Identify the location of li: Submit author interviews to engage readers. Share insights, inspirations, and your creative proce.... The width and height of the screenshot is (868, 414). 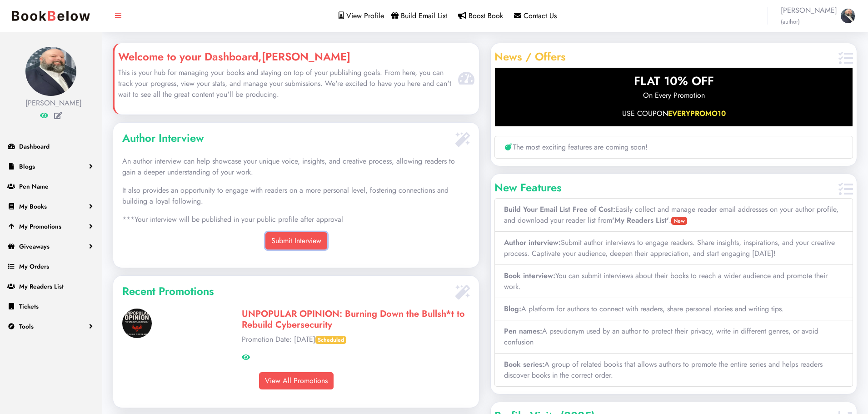
(673, 248).